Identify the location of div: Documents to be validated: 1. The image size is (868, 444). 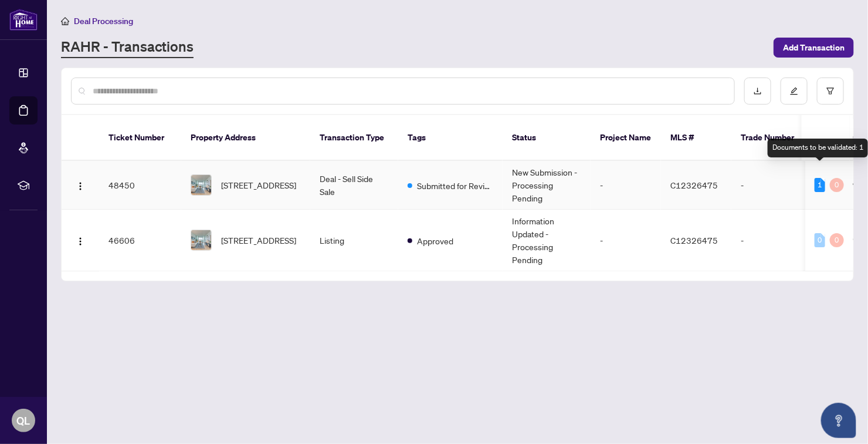
(818, 148).